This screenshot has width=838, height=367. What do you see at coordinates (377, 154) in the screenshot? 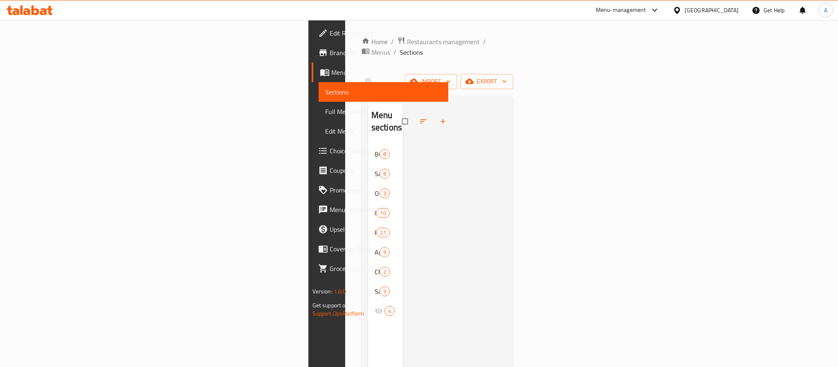
I see `span: Burgers` at bounding box center [377, 154].